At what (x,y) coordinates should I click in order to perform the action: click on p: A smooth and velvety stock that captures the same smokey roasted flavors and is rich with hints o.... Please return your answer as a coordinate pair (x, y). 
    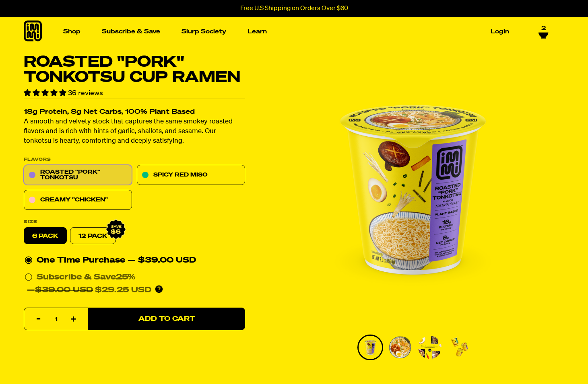
    Looking at the image, I should click on (134, 132).